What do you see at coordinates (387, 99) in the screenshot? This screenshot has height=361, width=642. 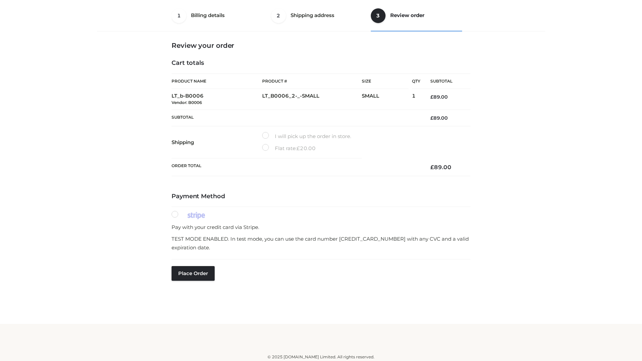 I see `td: SMALL` at bounding box center [387, 99].